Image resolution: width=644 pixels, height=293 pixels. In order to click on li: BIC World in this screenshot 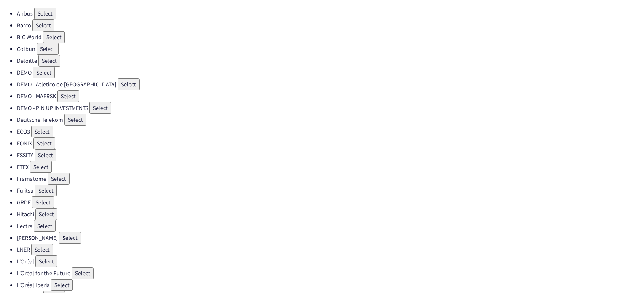, I will do `click(330, 37)`.